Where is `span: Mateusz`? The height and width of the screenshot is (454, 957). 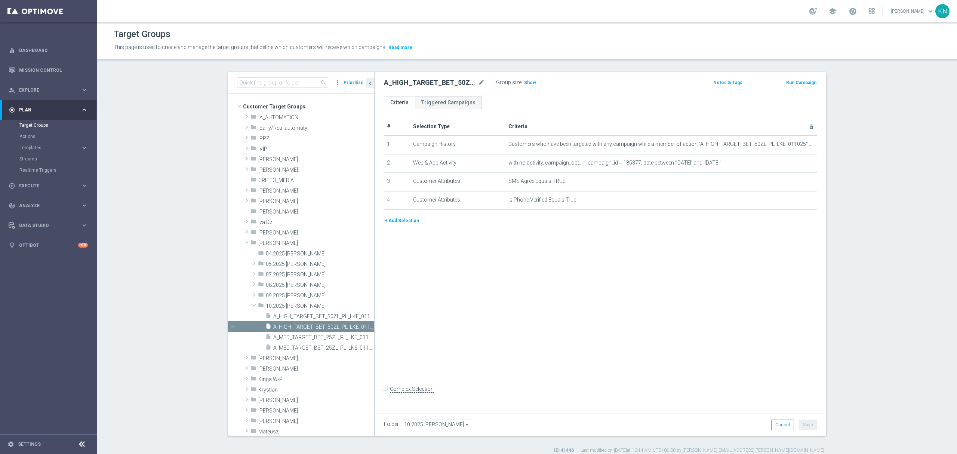 span: Mateusz is located at coordinates (316, 431).